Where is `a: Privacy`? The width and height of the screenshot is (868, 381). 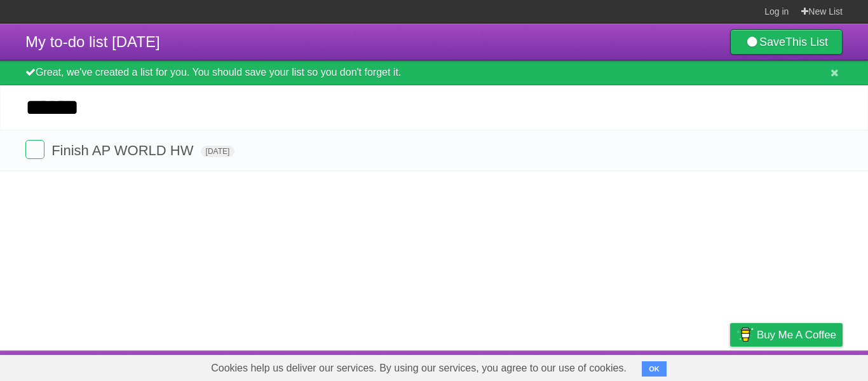
a: Privacy is located at coordinates (730, 366).